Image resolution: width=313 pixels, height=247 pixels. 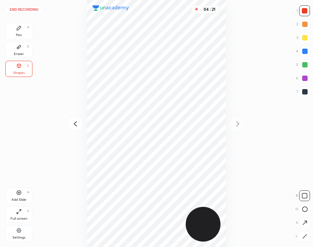 I want to click on div: E, so click(x=28, y=47).